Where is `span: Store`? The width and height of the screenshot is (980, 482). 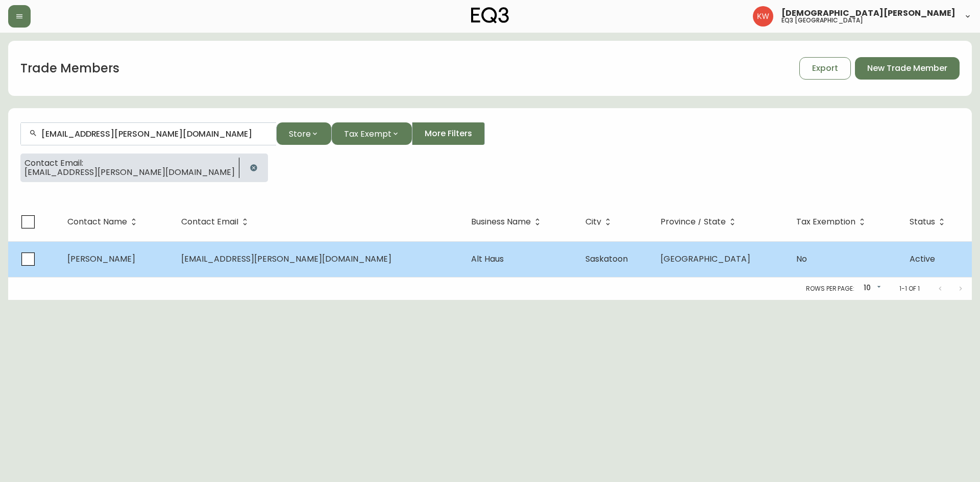 span: Store is located at coordinates (299, 133).